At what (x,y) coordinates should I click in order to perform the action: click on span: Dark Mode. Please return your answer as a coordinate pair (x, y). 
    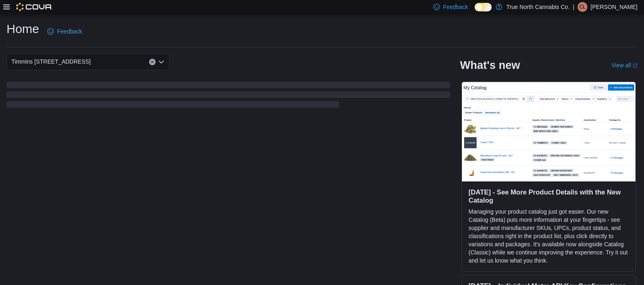
    Looking at the image, I should click on (474, 12).